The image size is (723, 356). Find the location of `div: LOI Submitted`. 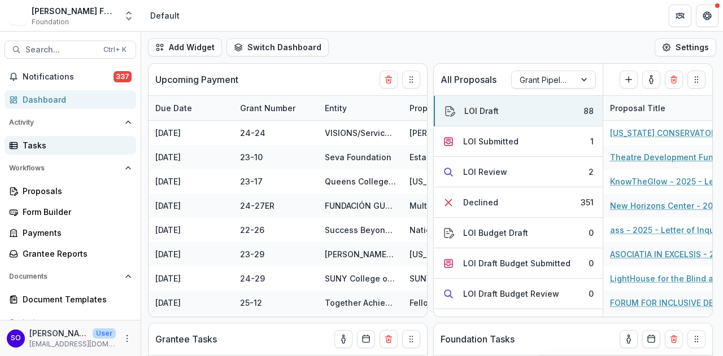

div: LOI Submitted is located at coordinates (491, 141).